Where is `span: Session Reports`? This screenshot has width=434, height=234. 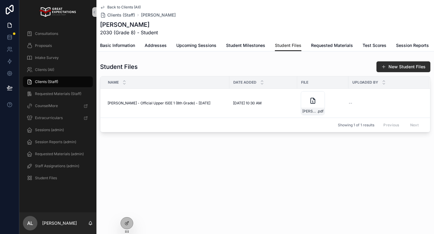
span: Session Reports is located at coordinates (412, 45).